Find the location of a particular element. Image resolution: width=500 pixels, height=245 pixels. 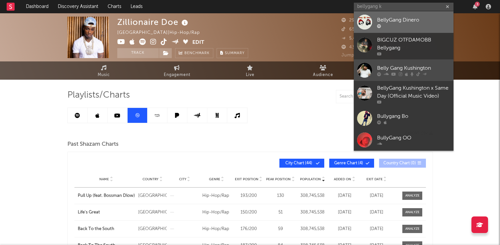

span: Music is located at coordinates (104, 75).